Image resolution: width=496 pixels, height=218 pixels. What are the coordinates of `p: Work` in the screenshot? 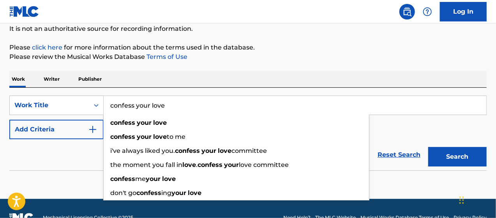 It's located at (18, 79).